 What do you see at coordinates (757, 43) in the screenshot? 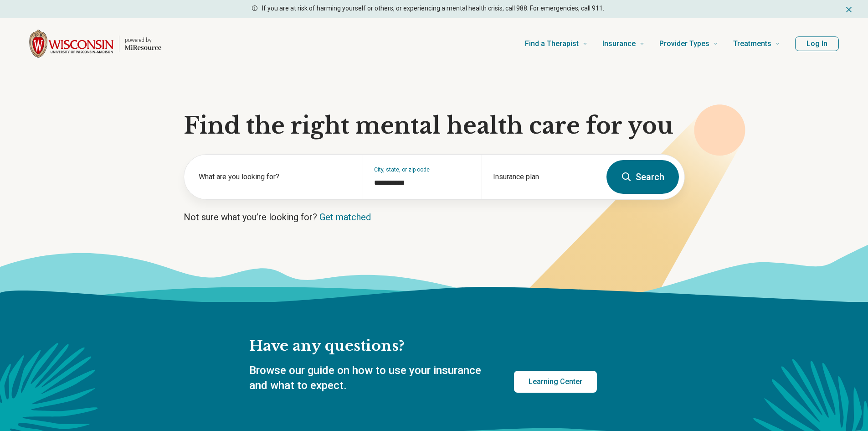
I see `a: Treatments` at bounding box center [757, 43].